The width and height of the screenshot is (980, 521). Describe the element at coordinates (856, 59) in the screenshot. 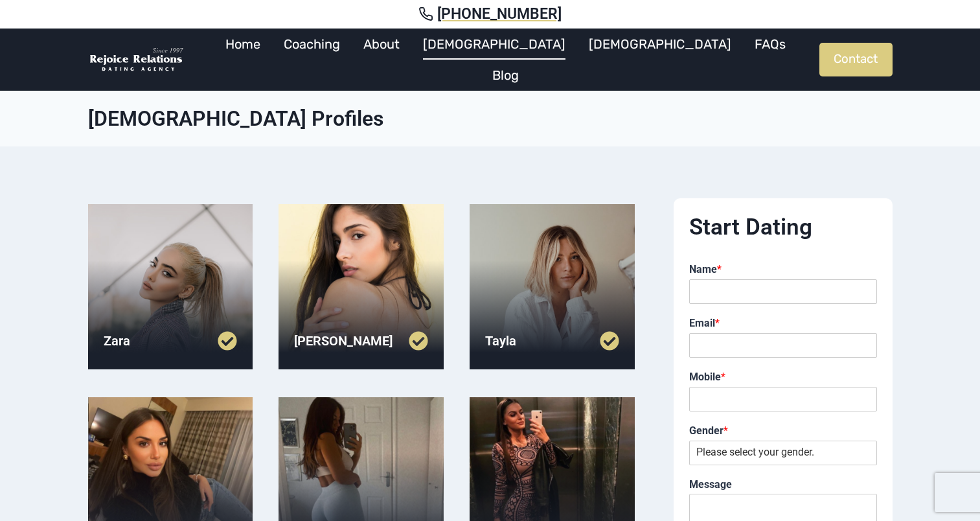

I see `a: Contact` at that location.